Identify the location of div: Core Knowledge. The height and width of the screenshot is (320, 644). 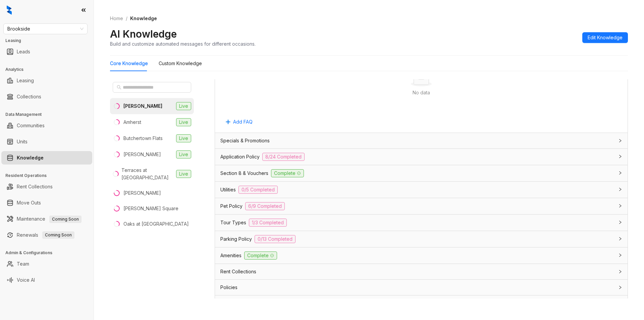
(129, 63).